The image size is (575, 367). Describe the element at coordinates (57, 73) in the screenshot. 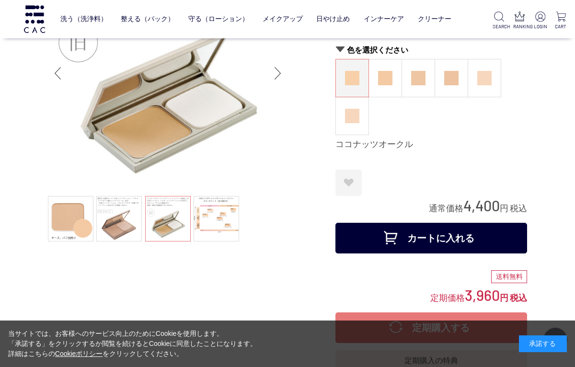

I see `div: Previous slide` at that location.